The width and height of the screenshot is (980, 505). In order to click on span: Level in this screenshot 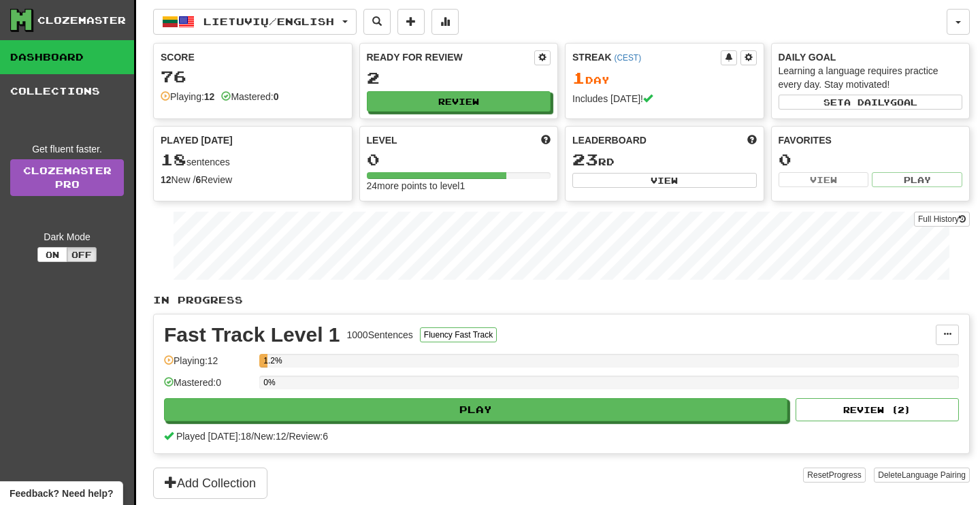, I will do `click(382, 141)`.